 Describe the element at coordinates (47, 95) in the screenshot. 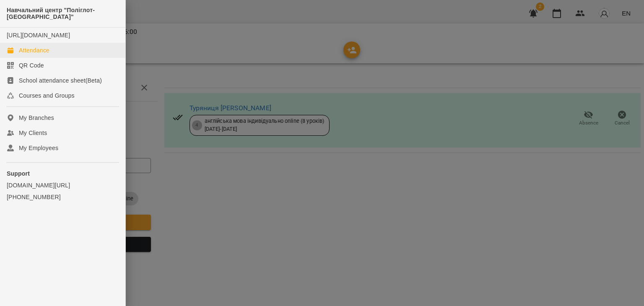

I see `div: Courses and Groups` at that location.